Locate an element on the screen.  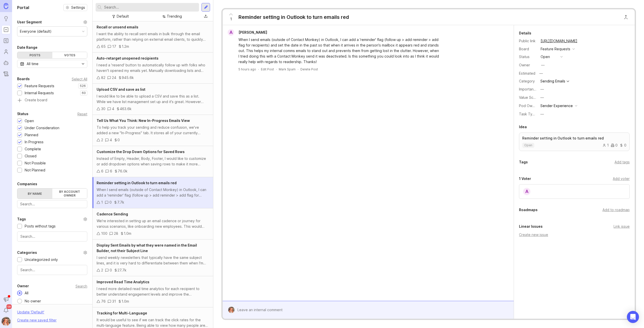
h1: Portal is located at coordinates (23, 8).